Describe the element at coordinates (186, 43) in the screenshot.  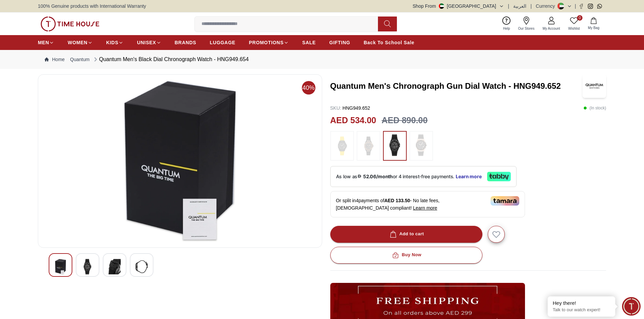
I see `span: BRANDS` at that location.